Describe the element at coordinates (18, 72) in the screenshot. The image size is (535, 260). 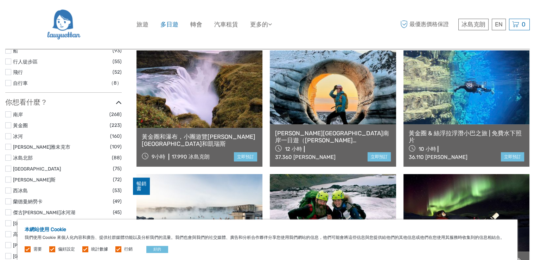
I see `font: 飛行` at that location.